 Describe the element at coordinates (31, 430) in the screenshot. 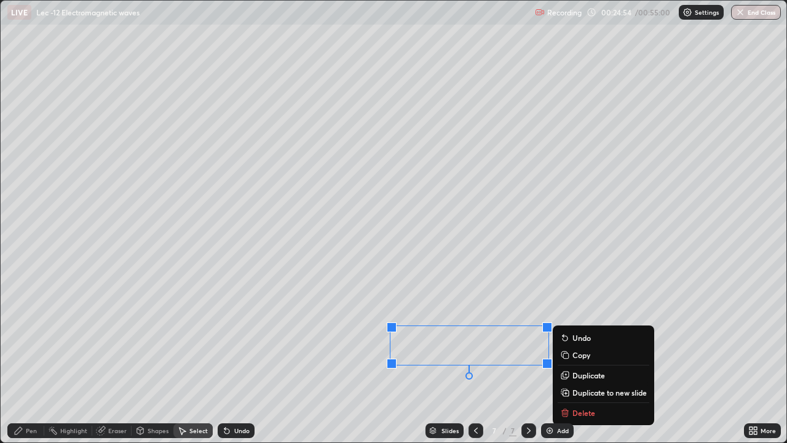

I see `div: Pen` at that location.